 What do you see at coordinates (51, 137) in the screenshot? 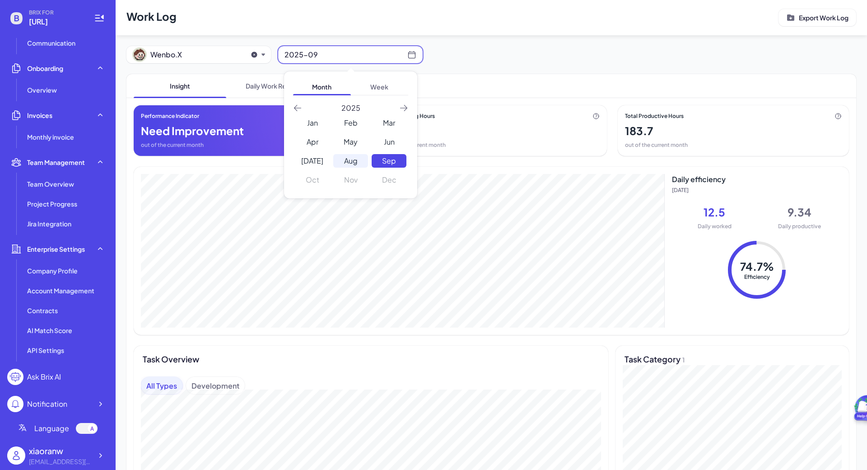
I see `span: Monthly invoice` at bounding box center [51, 137].